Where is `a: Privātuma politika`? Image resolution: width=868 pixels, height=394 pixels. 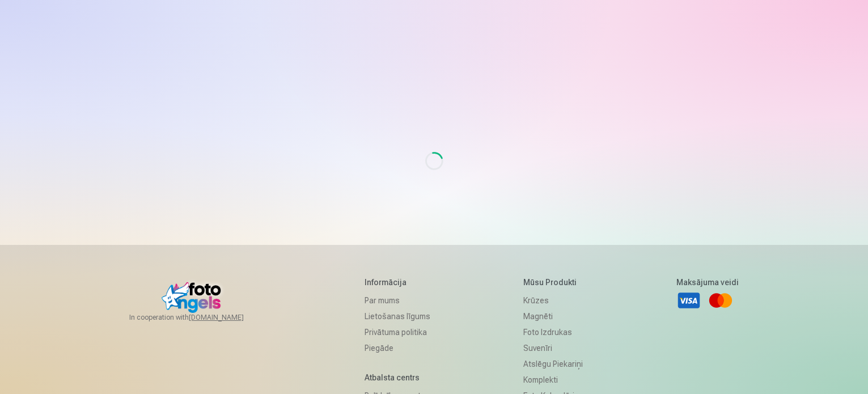 a: Privātuma politika is located at coordinates (397, 332).